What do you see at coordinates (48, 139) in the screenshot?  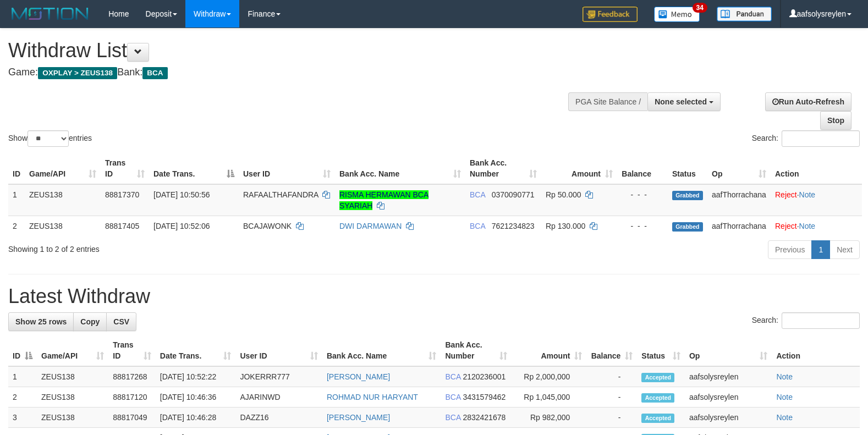 I see `select: Showentries` at bounding box center [48, 139].